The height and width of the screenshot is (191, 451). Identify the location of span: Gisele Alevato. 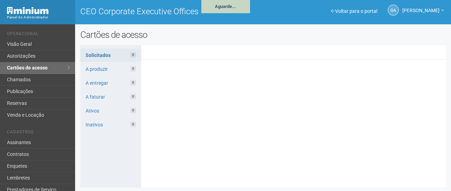
(420, 7).